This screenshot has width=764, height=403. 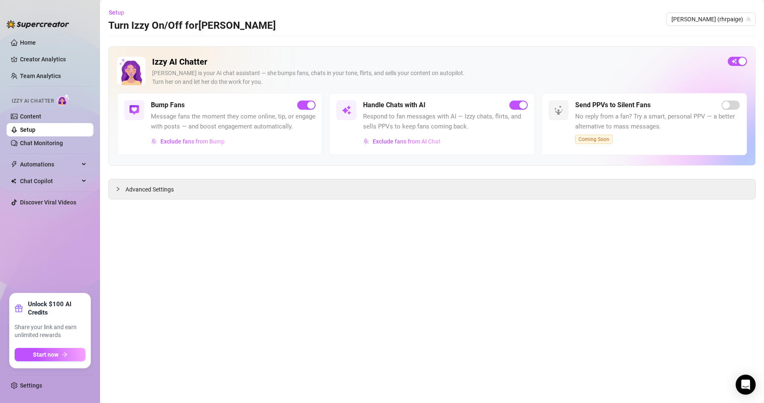 I want to click on span: Message fans the moment they come online, tip, or engage with posts — and boost engagement automa..., so click(x=233, y=121).